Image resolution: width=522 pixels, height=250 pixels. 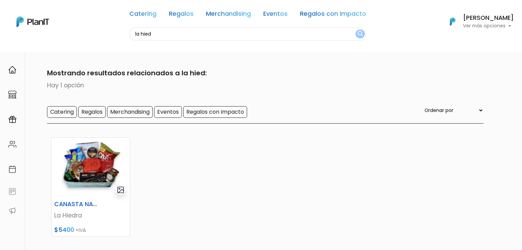 I want to click on input: Regalos con Impacto, so click(x=215, y=112).